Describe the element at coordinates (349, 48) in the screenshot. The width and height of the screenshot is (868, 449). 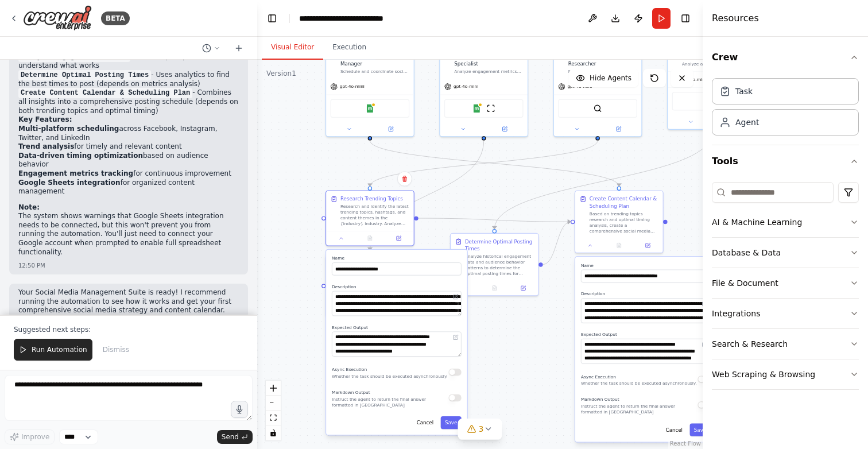
I see `button: Execution` at that location.